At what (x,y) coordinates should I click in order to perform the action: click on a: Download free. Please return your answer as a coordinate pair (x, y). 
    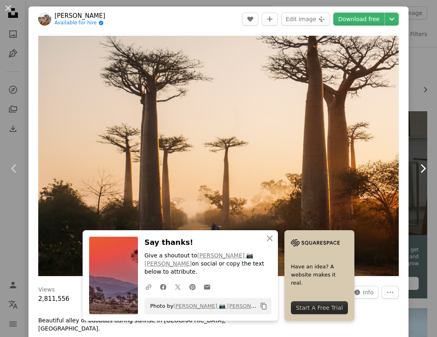
    Looking at the image, I should click on (359, 19).